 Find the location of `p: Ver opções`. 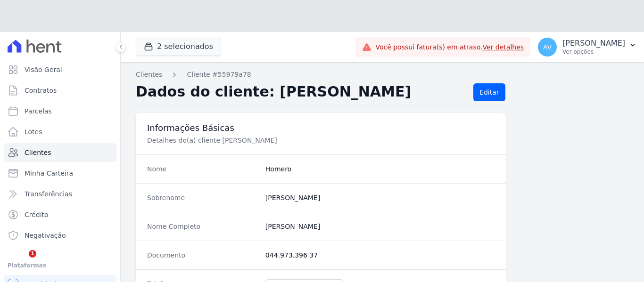

p: Ver opções is located at coordinates (594, 52).